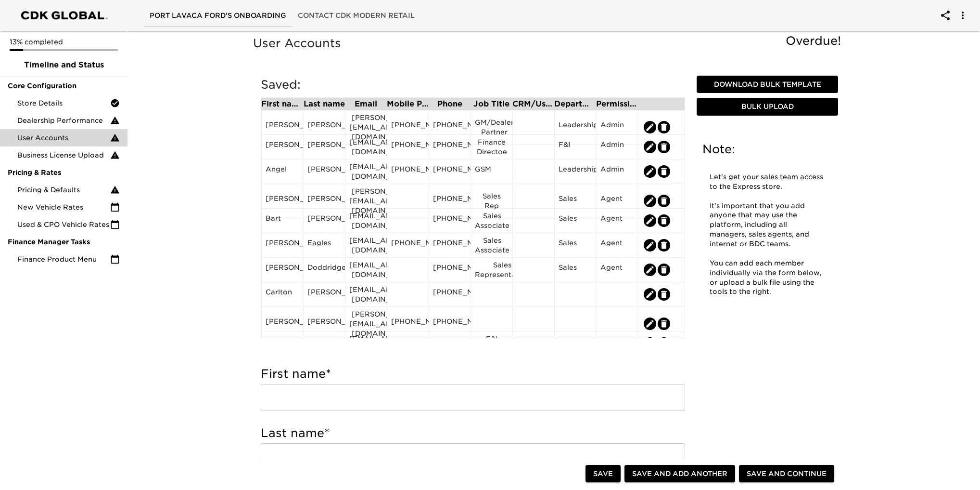  I want to click on div: Sales Representative, so click(492, 269).